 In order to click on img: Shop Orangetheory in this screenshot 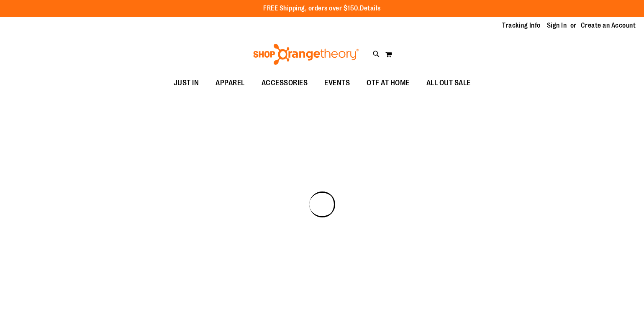, I will do `click(306, 54)`.